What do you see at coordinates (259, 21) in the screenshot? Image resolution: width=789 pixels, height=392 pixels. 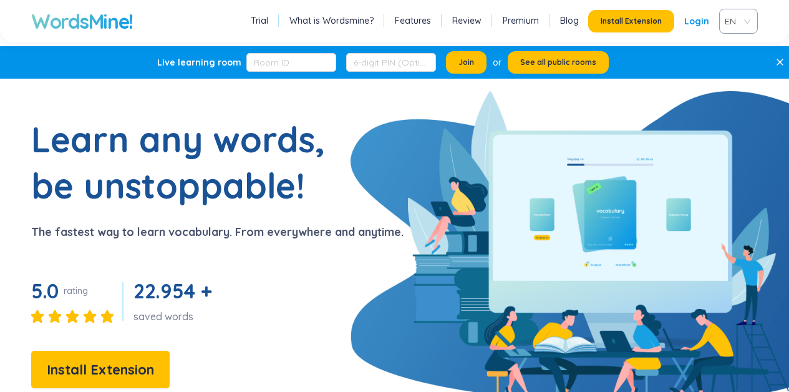 I see `a: Trial` at bounding box center [259, 21].